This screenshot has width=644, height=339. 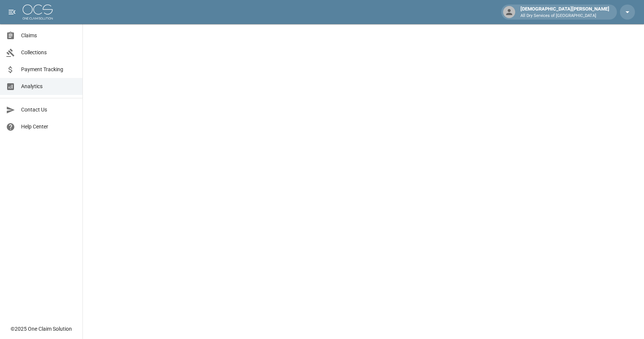 I want to click on span: Analytics, so click(x=48, y=86).